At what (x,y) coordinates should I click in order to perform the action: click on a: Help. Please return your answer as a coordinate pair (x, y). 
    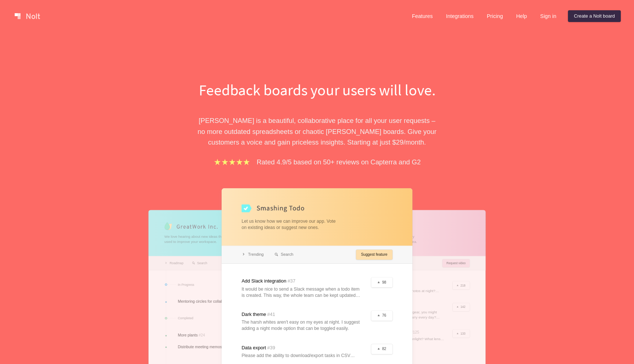
    Looking at the image, I should click on (522, 16).